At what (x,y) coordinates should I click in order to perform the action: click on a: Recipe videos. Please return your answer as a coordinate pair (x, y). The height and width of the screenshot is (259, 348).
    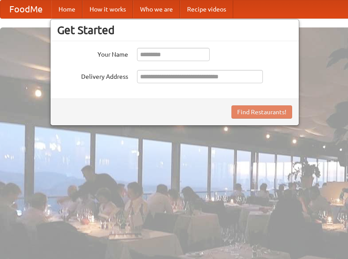
    Looking at the image, I should click on (207, 9).